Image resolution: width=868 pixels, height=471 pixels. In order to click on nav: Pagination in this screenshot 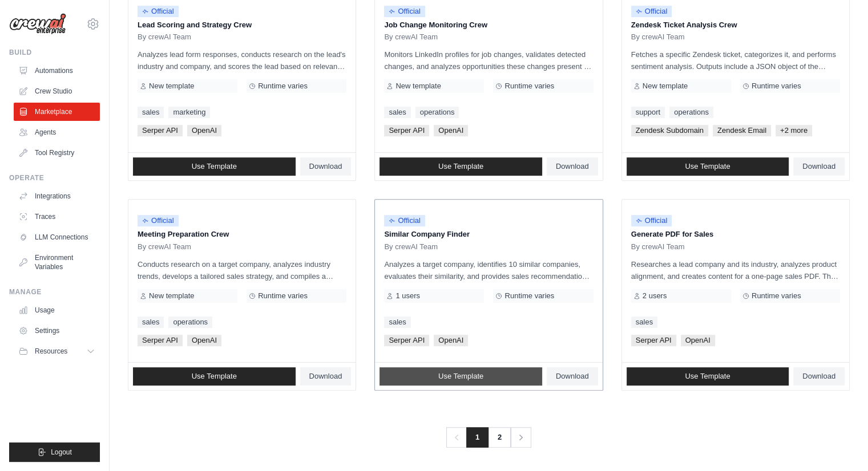, I will do `click(488, 437)`.